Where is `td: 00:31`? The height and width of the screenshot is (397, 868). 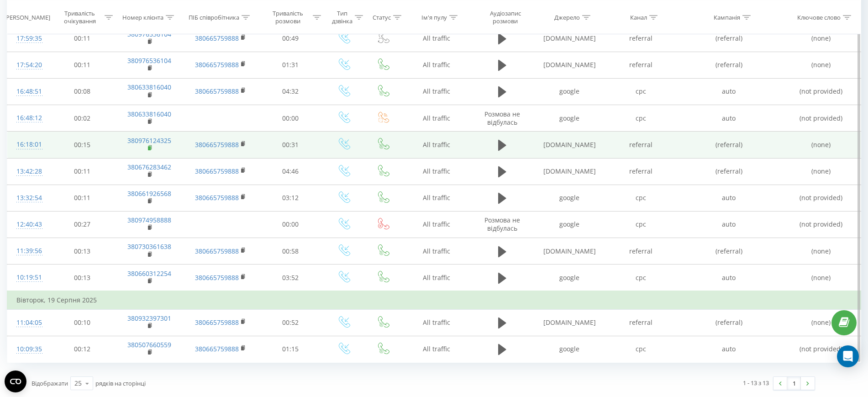 td: 00:31 is located at coordinates (290, 144).